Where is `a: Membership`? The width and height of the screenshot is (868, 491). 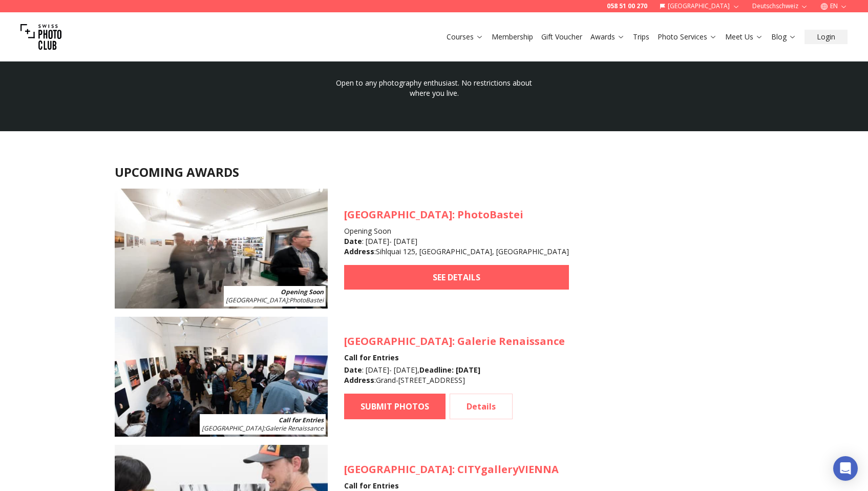 a: Membership is located at coordinates (512, 37).